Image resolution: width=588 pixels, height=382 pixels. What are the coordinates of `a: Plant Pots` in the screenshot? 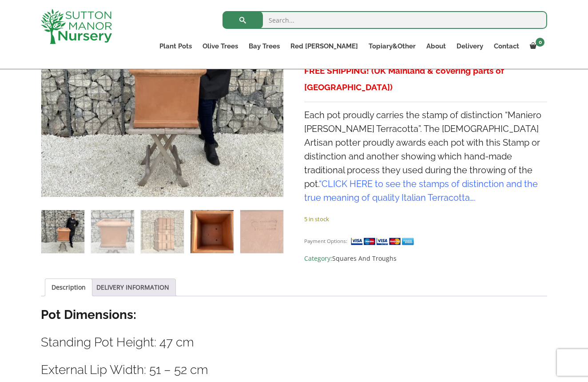 It's located at (176, 46).